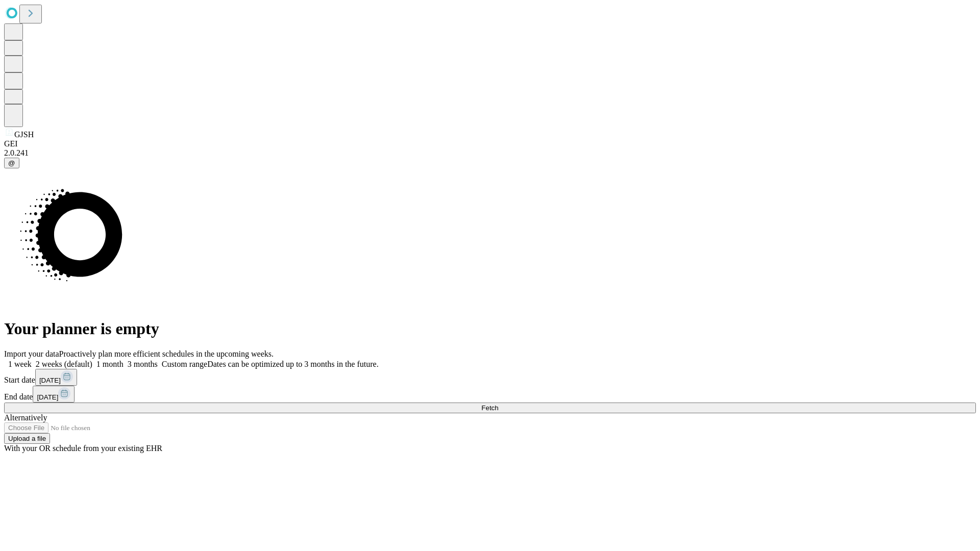  I want to click on div: End date, so click(490, 393).